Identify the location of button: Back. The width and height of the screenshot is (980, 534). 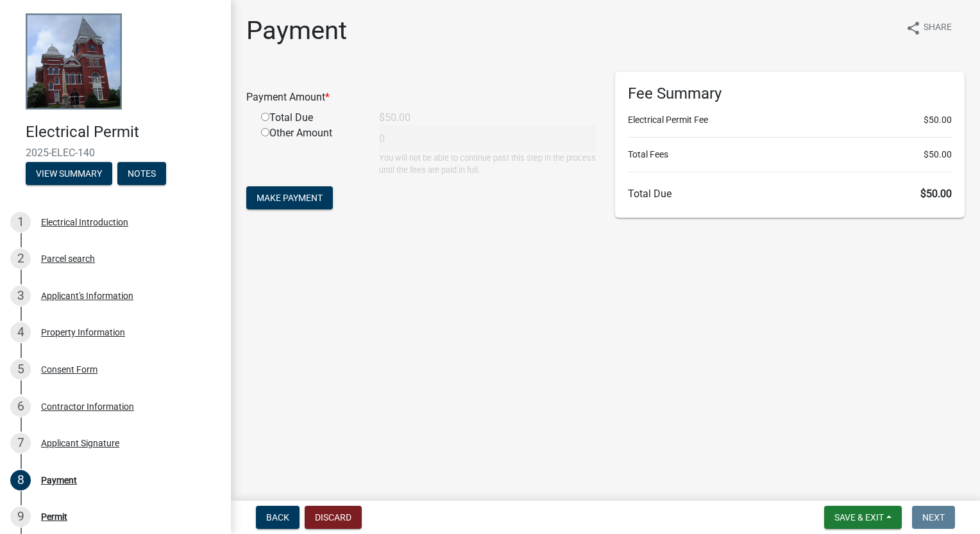
(277, 518).